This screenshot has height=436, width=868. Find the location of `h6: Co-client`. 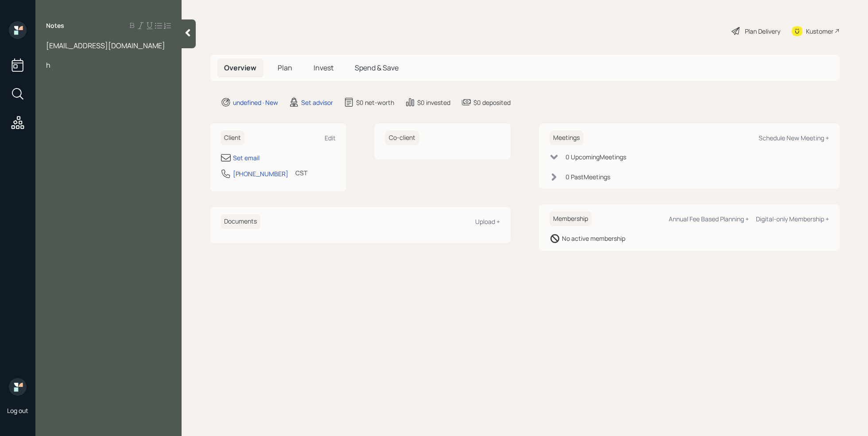

h6: Co-client is located at coordinates (402, 138).